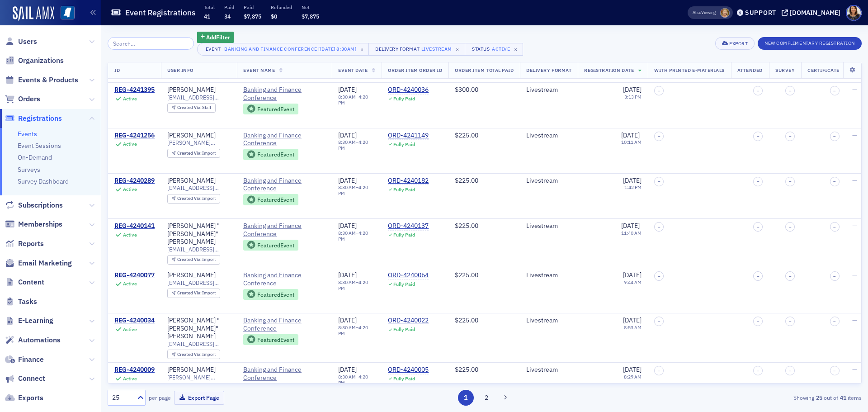 Image resolution: width=868 pixels, height=412 pixels. What do you see at coordinates (134, 276) in the screenshot?
I see `div: REG-4240077` at bounding box center [134, 276].